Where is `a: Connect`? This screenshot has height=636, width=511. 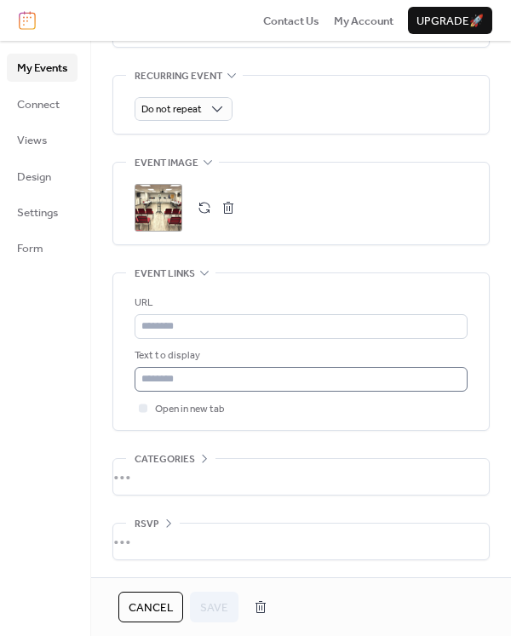 a: Connect is located at coordinates (42, 104).